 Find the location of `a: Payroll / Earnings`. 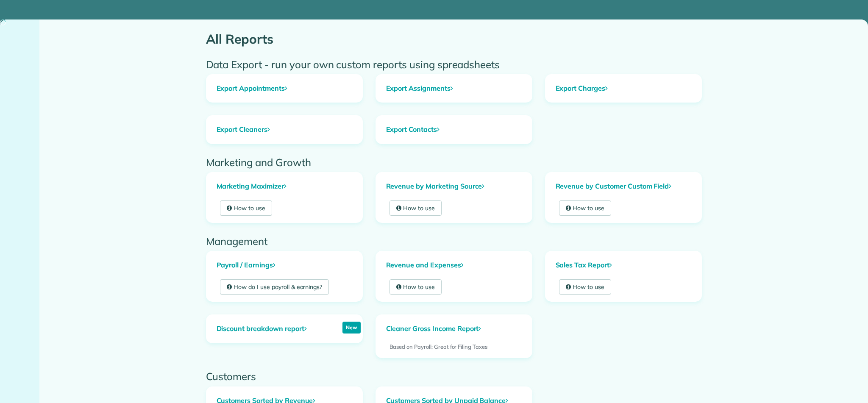

a: Payroll / Earnings is located at coordinates (284, 265).